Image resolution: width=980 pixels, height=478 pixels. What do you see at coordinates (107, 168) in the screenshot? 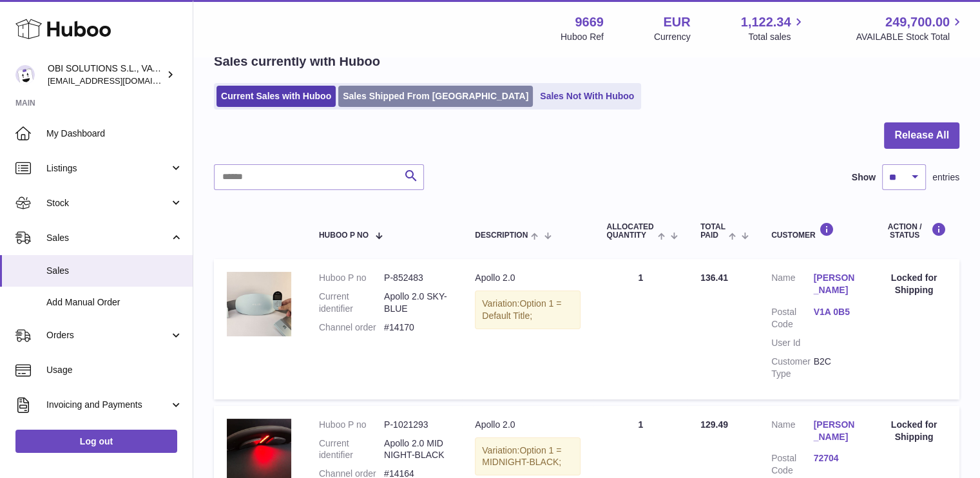
I see `span: Listings` at bounding box center [107, 168].